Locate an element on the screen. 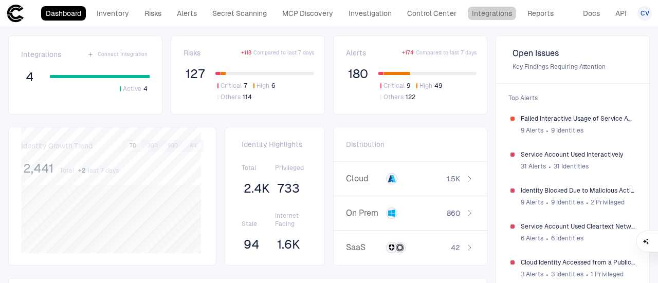 This screenshot has width=658, height=283. span: Top Alerts is located at coordinates (572, 98).